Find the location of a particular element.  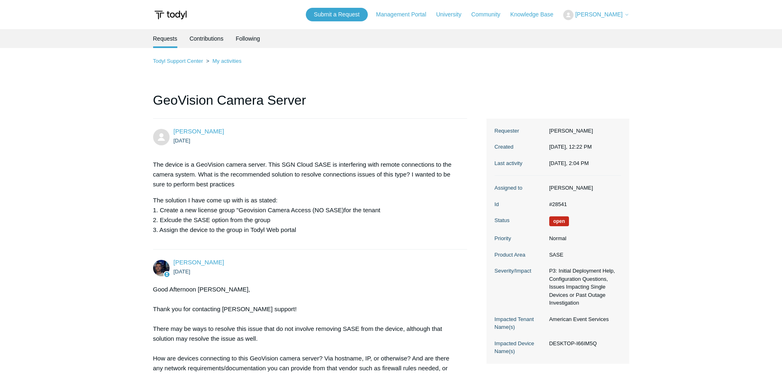

dt: Priority is located at coordinates (520, 239).